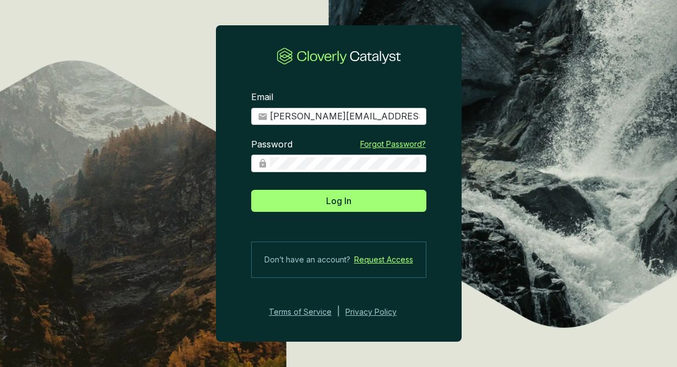 Image resolution: width=677 pixels, height=367 pixels. Describe the element at coordinates (345, 164) in the screenshot. I see `input: Password` at that location.